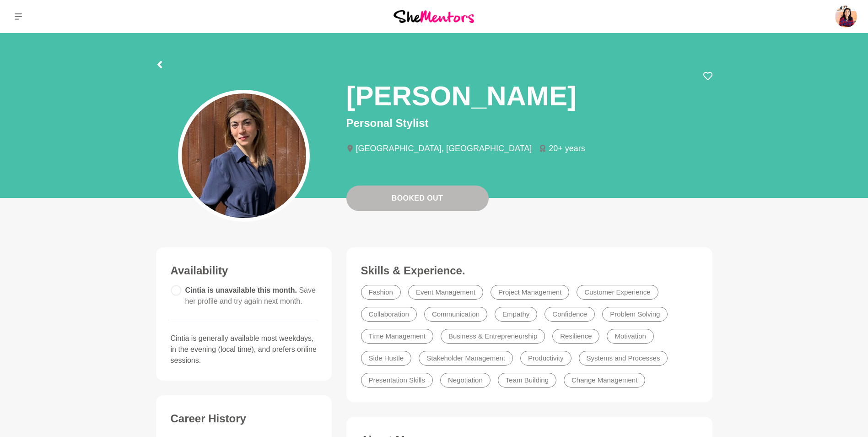 This screenshot has height=437, width=868. Describe the element at coordinates (529, 123) in the screenshot. I see `p: Personal Stylist` at that location.